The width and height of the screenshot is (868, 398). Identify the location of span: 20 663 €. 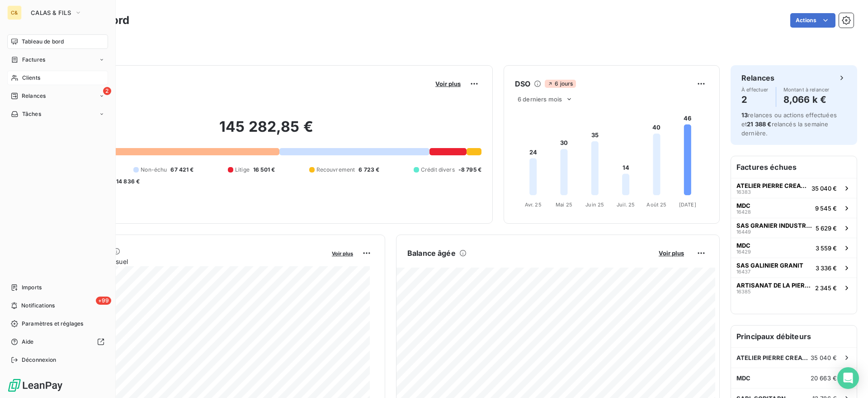
(824, 378).